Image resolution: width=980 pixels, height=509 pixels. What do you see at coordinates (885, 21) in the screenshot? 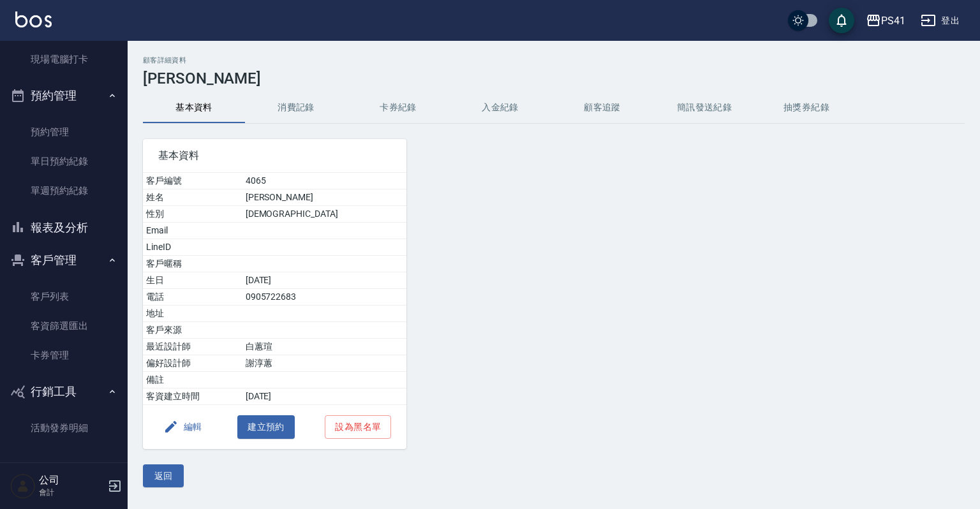
I see `button: PS41` at bounding box center [885, 21].